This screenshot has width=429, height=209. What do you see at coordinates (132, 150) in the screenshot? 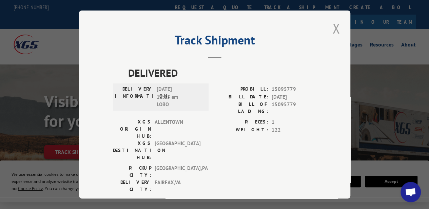
I see `label: XGS DESTINATION HUB:` at bounding box center [132, 150].